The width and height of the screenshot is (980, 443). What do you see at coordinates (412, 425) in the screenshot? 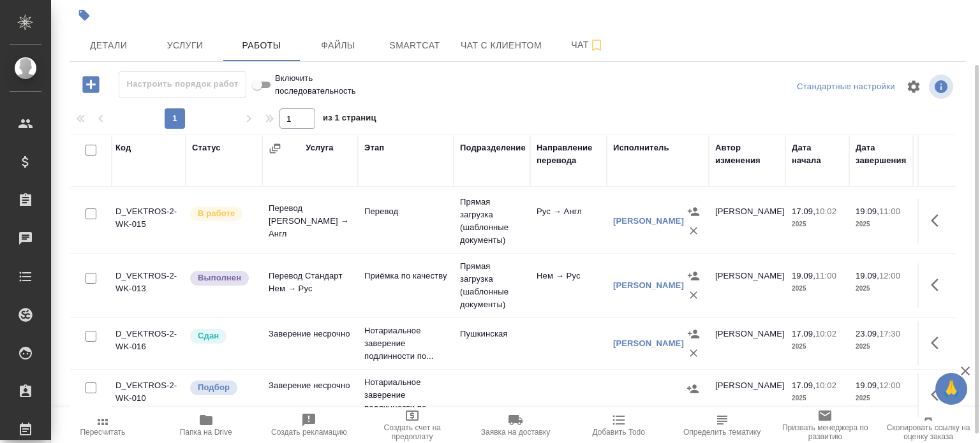
I see `button: Создать счет на предоплату` at bounding box center [412, 425].